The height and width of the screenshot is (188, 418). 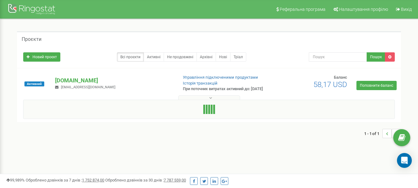 What do you see at coordinates (32, 39) in the screenshot?
I see `h5: Проєкти` at bounding box center [32, 39].